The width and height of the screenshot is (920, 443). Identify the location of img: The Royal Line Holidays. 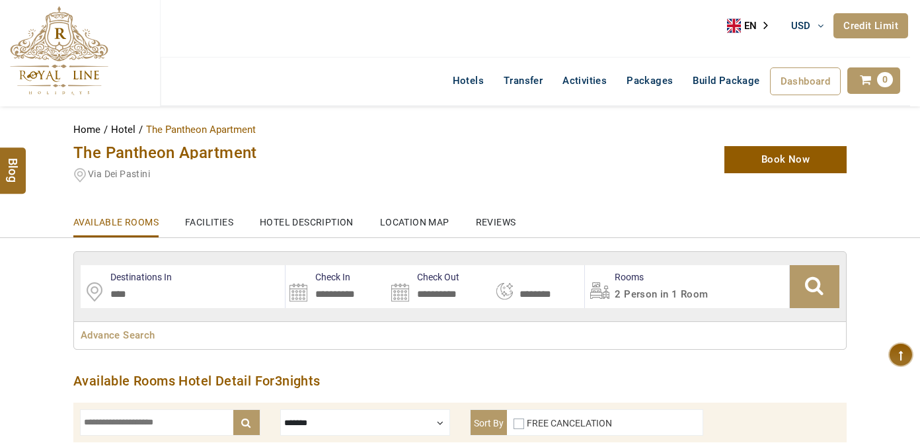
(59, 50).